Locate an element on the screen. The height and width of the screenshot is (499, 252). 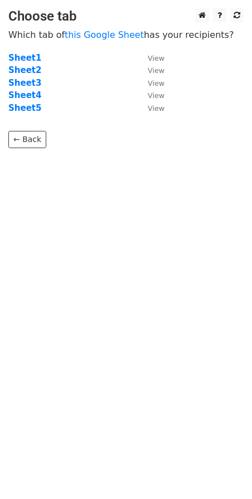
a: this Google Sheet is located at coordinates (104, 35).